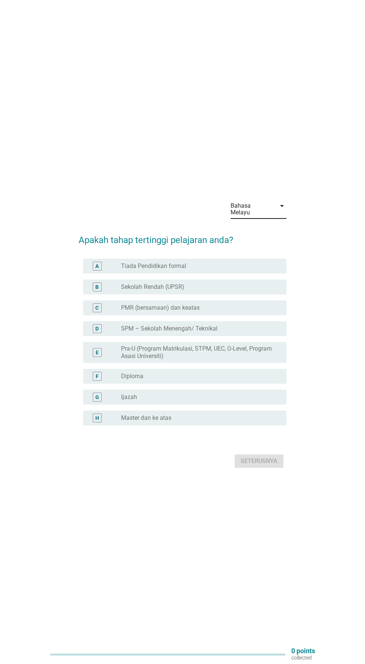 Image resolution: width=365 pixels, height=664 pixels. What do you see at coordinates (129, 397) in the screenshot?
I see `label: Ijazah` at bounding box center [129, 397].